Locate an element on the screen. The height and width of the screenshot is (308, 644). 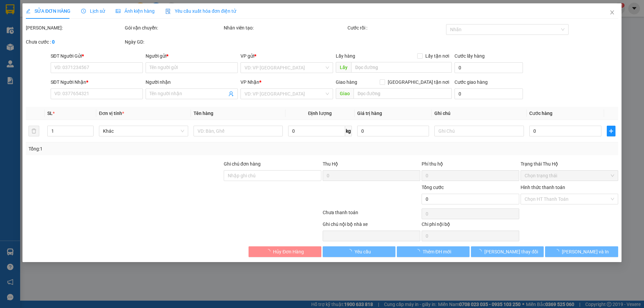
span: picture is located at coordinates (118, 11).